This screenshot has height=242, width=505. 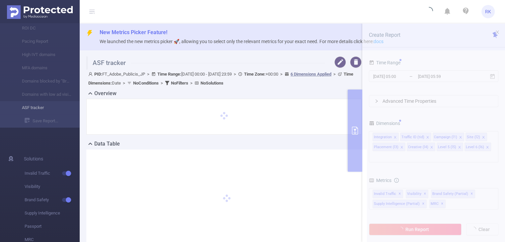 What do you see at coordinates (206, 63) in the screenshot?
I see `h1: ASF tracker` at bounding box center [206, 63].